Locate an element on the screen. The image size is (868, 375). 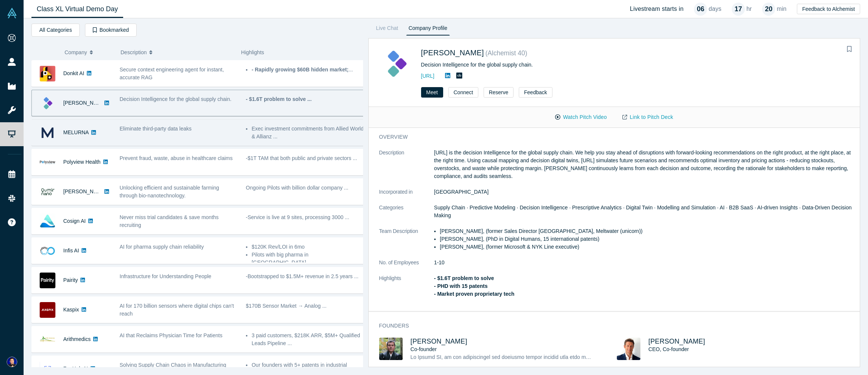
img: Evan Burkosky's Profile Image is located at coordinates (629, 349).